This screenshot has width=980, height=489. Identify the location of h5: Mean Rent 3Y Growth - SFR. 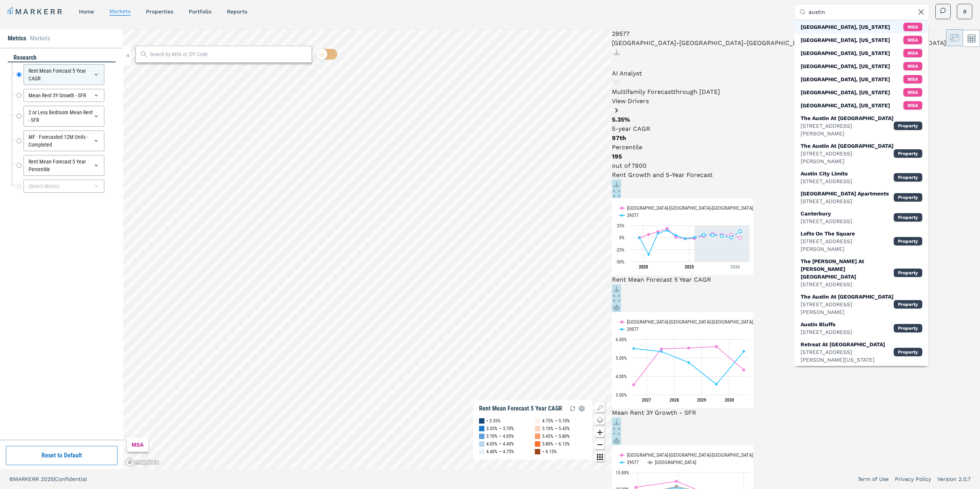
(779, 427).